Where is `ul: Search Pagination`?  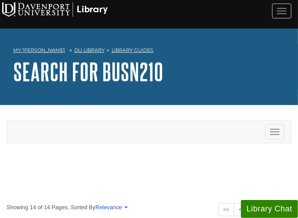
ul: Search Pagination is located at coordinates (255, 210).